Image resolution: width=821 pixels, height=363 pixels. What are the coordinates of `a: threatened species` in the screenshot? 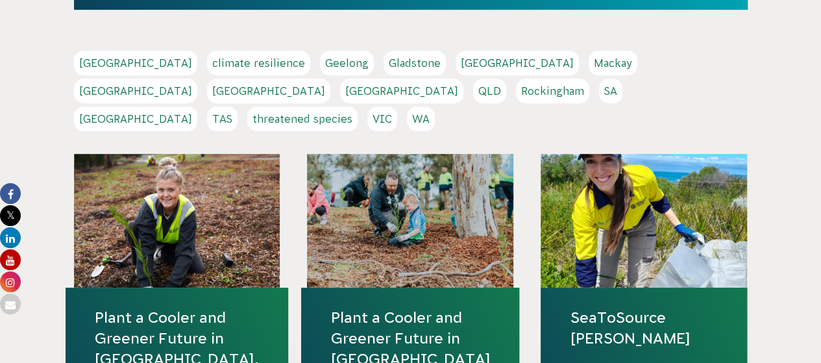 It's located at (303, 119).